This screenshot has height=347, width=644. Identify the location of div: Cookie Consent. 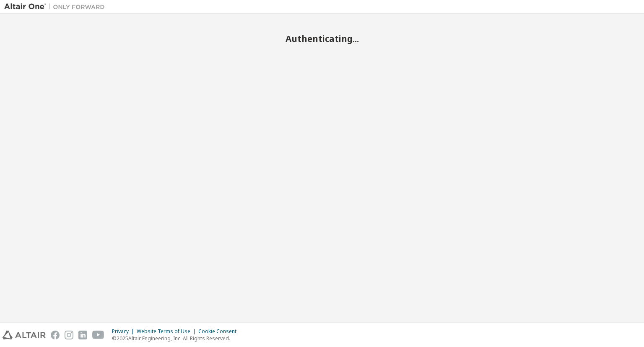
(220, 331).